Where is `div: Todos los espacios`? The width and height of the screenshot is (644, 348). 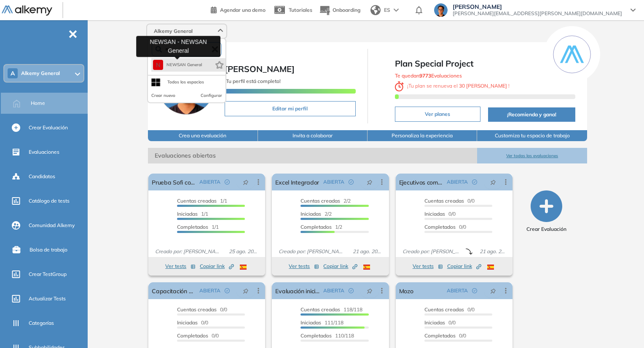
div: Todos los espacios is located at coordinates (186, 82).